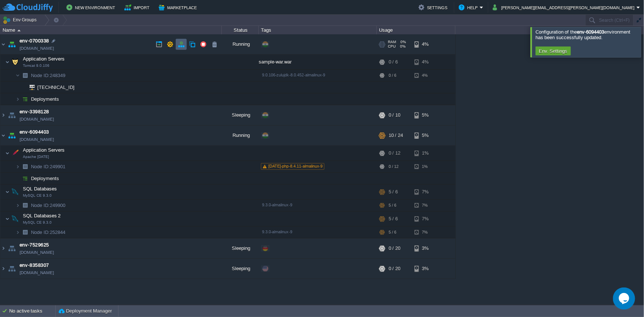  I want to click on img: CloudJiffy, so click(28, 7).